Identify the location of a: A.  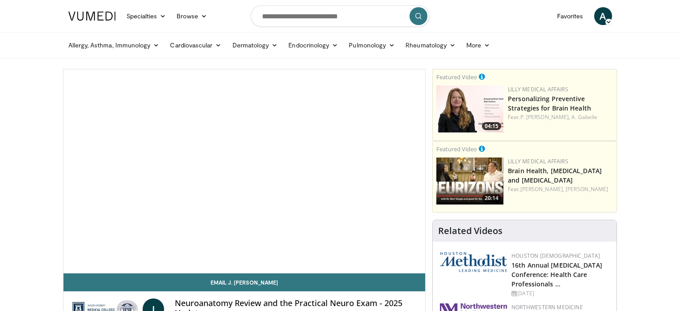
(603, 16).